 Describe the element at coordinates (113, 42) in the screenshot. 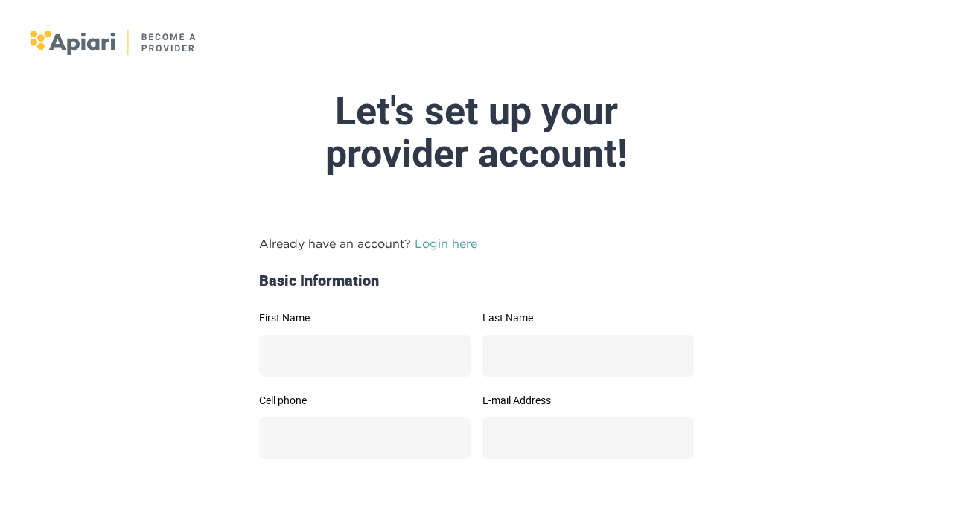

I see `img: logo` at that location.